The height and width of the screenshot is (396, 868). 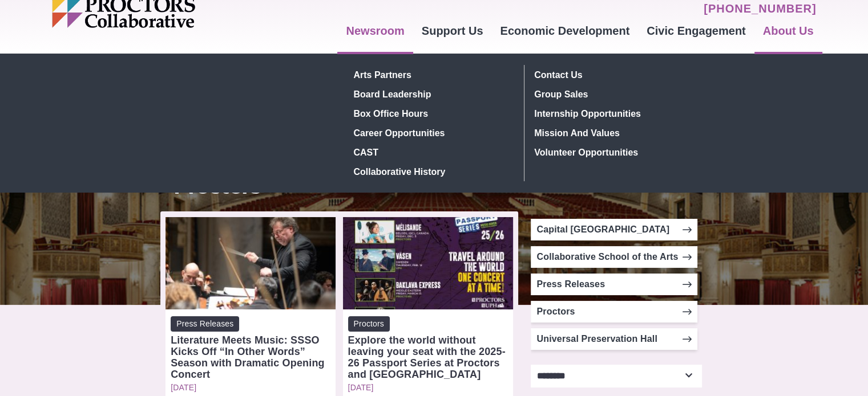 I want to click on a: Box Office hours, so click(x=432, y=113).